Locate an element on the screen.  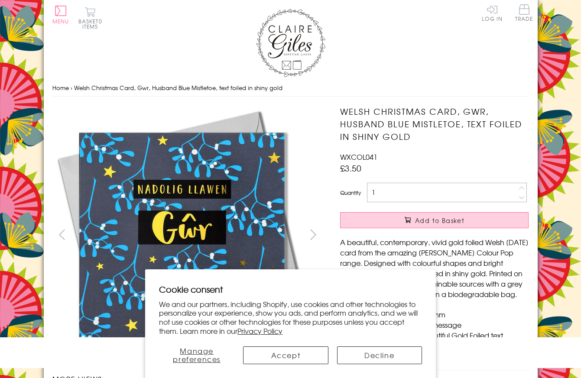
nav: breadcrumbs is located at coordinates (291, 88).